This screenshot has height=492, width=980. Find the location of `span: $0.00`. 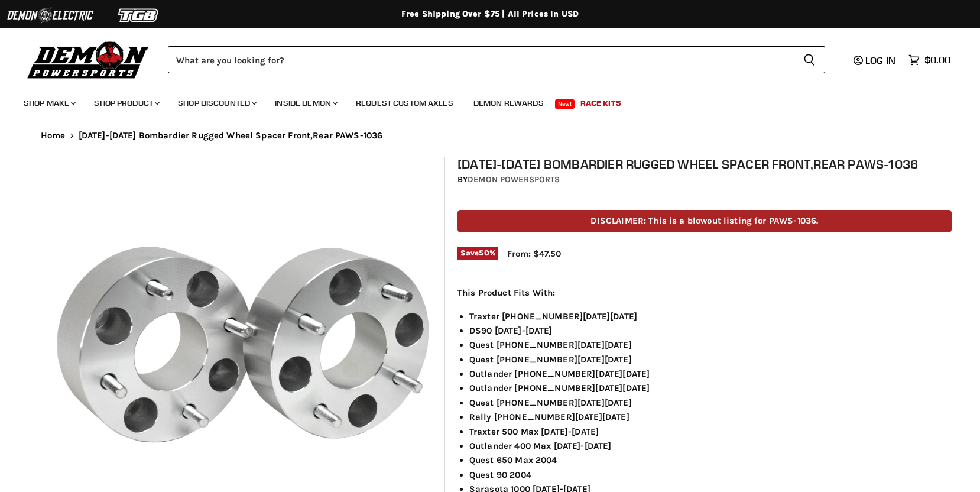

span: $0.00 is located at coordinates (937, 60).